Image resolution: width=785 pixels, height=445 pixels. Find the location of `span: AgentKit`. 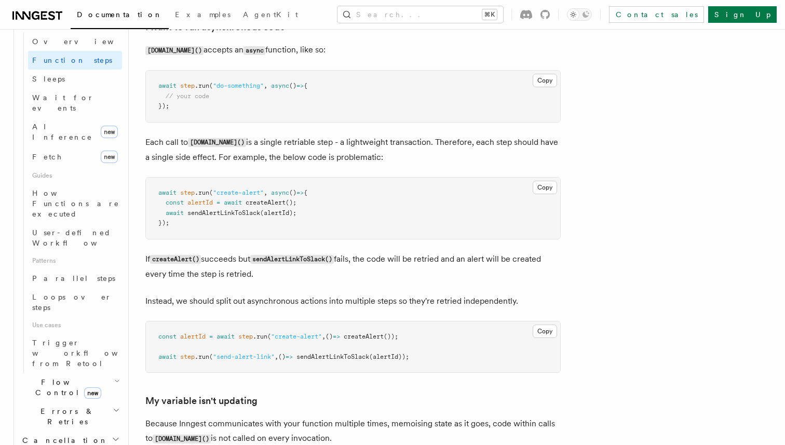

span: AgentKit is located at coordinates (271, 15).